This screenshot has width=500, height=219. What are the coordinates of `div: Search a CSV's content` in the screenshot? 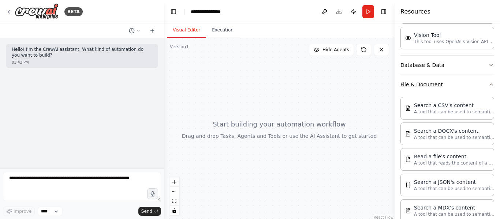 It's located at (454, 105).